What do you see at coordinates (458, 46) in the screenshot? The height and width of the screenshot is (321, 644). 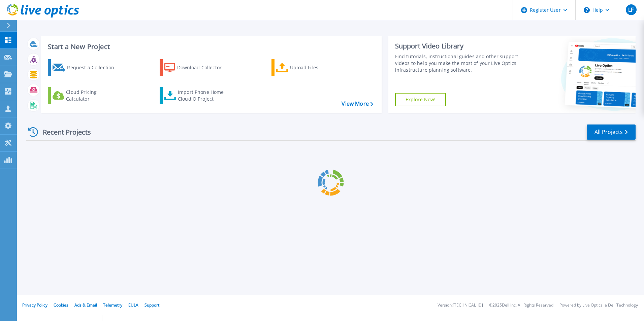 I see `div: Support Video Library` at bounding box center [458, 46].